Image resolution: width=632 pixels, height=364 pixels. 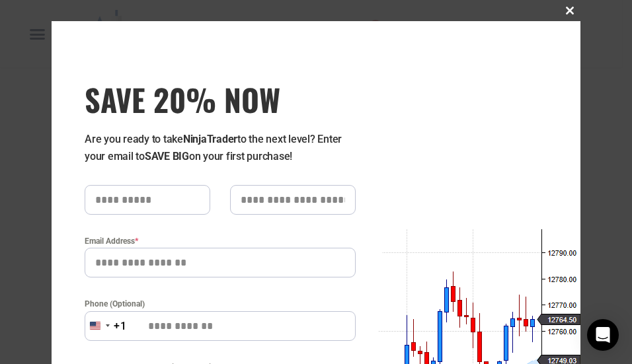 What do you see at coordinates (603, 335) in the screenshot?
I see `div: Open Intercom Messenger` at bounding box center [603, 335].